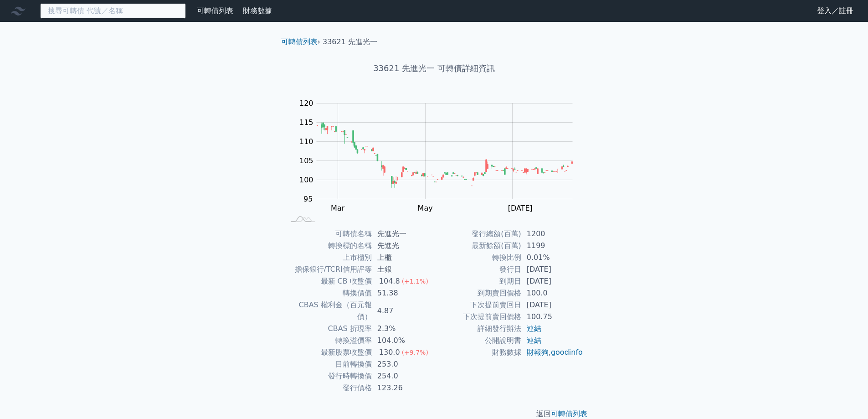 The width and height of the screenshot is (868, 419). Describe the element at coordinates (477, 340) in the screenshot. I see `td: 公開說明書` at that location.